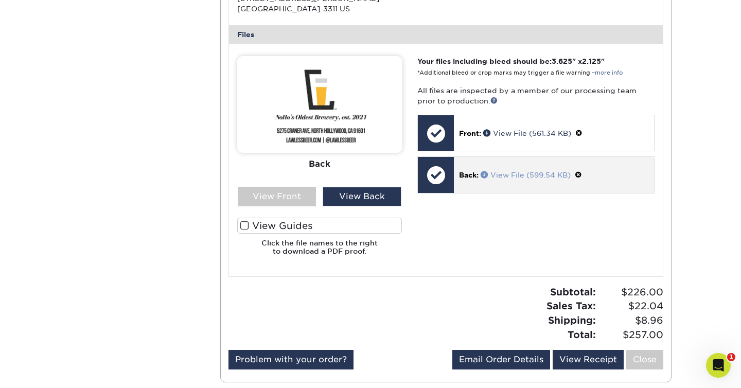 This screenshot has height=388, width=741. I want to click on span: $226.00, so click(631, 292).